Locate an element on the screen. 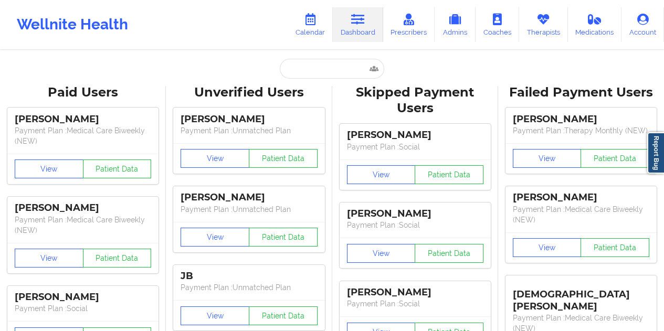 This screenshot has width=664, height=331. div: Unverified Users is located at coordinates (249, 92).